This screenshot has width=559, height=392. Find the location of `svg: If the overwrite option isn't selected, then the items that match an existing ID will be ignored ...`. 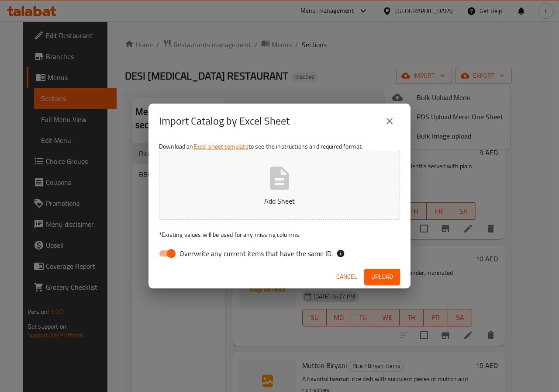

svg: If the overwrite option isn't selected, then the items that match an existing ID will be ignored ... is located at coordinates (341, 254).